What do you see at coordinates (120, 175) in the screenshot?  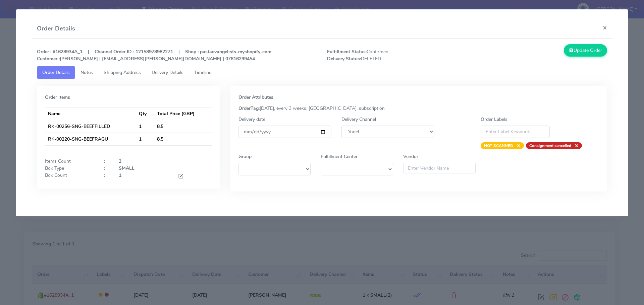 I see `strong: 1` at bounding box center [120, 175].